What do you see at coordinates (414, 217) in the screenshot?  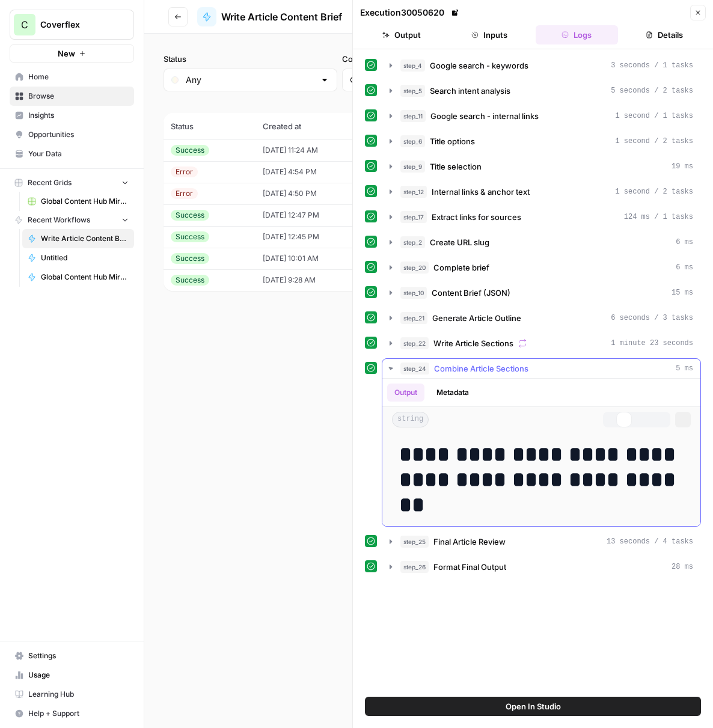 I see `span: step_17` at bounding box center [414, 217].